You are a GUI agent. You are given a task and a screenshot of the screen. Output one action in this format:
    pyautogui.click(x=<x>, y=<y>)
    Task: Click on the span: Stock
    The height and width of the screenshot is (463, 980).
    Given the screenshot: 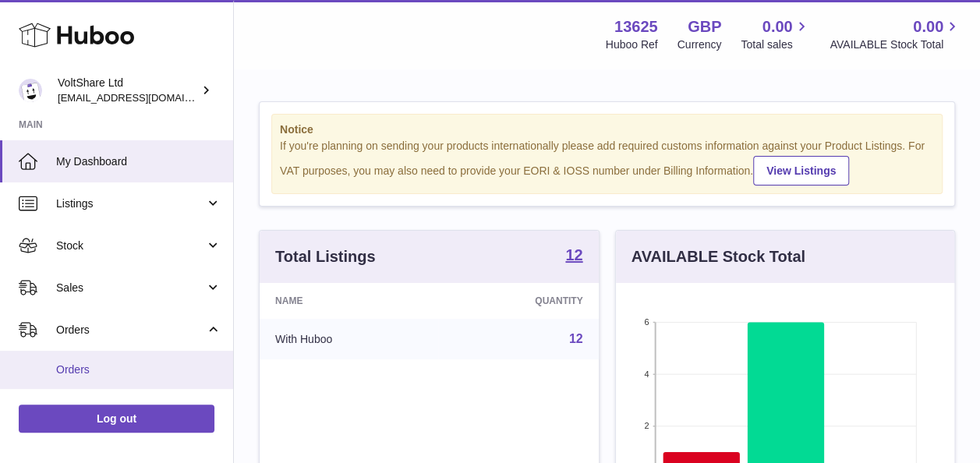 What is the action you would take?
    pyautogui.click(x=130, y=246)
    